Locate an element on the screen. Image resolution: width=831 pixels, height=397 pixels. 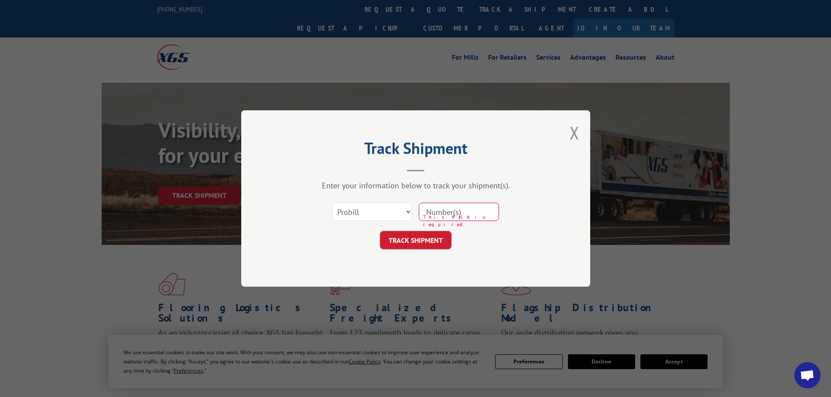
div: Enter your information below to track your shipment(s). is located at coordinates (416, 185).